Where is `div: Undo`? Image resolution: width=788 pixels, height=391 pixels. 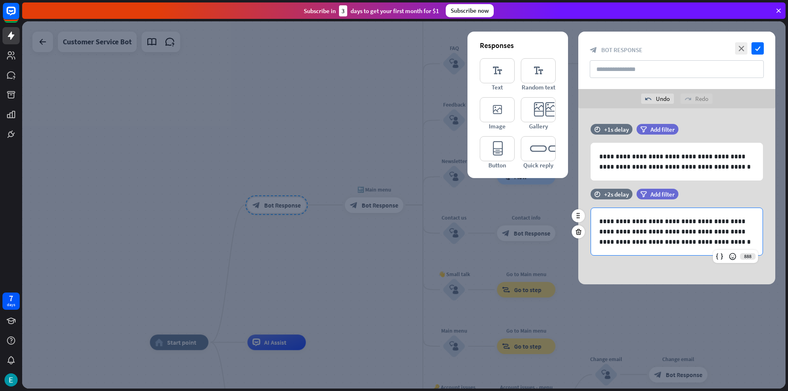
div: Undo is located at coordinates (657, 98).